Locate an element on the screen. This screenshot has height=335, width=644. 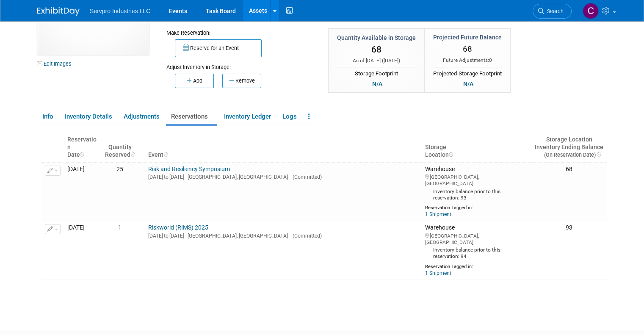
img: Chris Chassagneux is located at coordinates (591, 11).